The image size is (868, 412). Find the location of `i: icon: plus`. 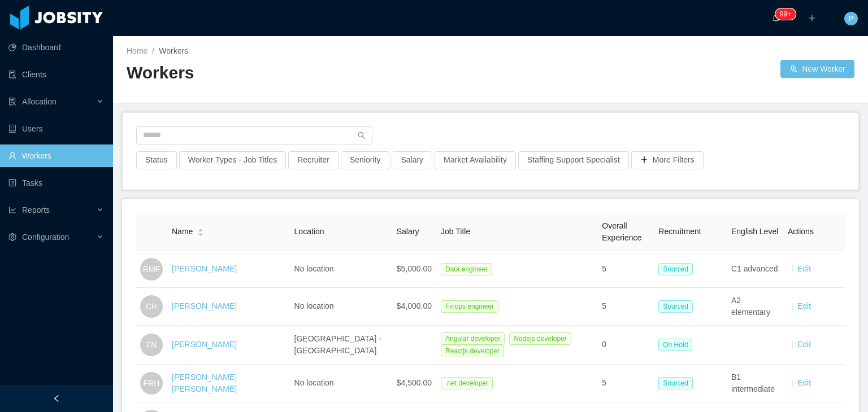

i: icon: plus is located at coordinates (813, 18).